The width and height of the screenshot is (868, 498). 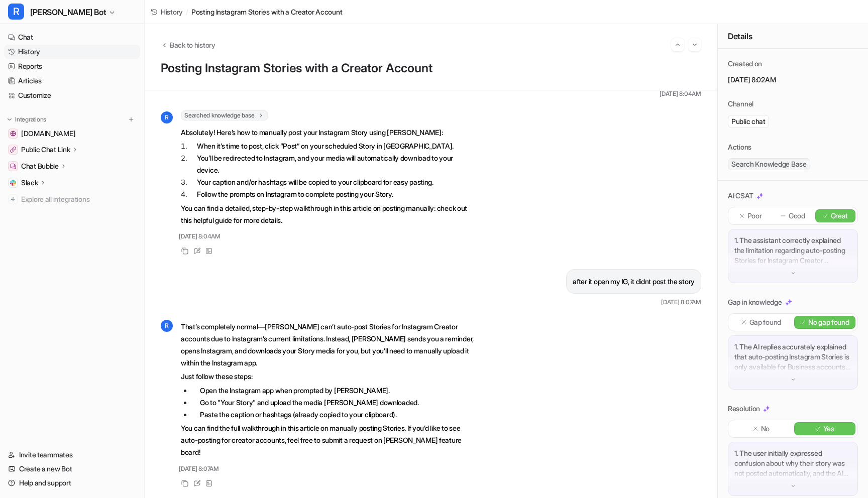 I want to click on p: Slack, so click(x=30, y=183).